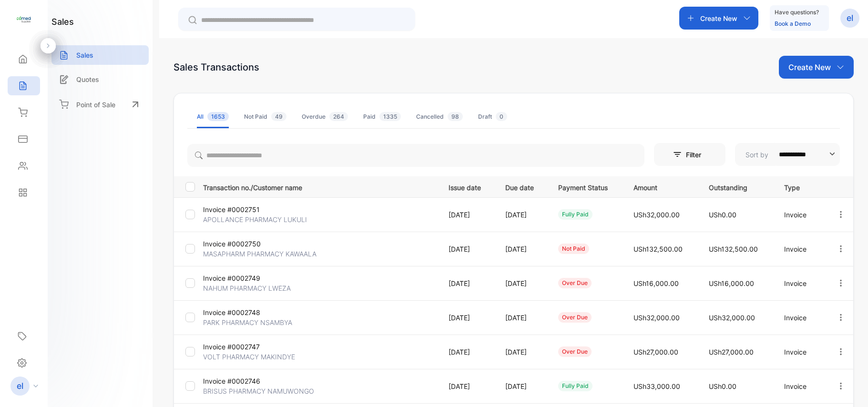  I want to click on span: 0, so click(502, 117).